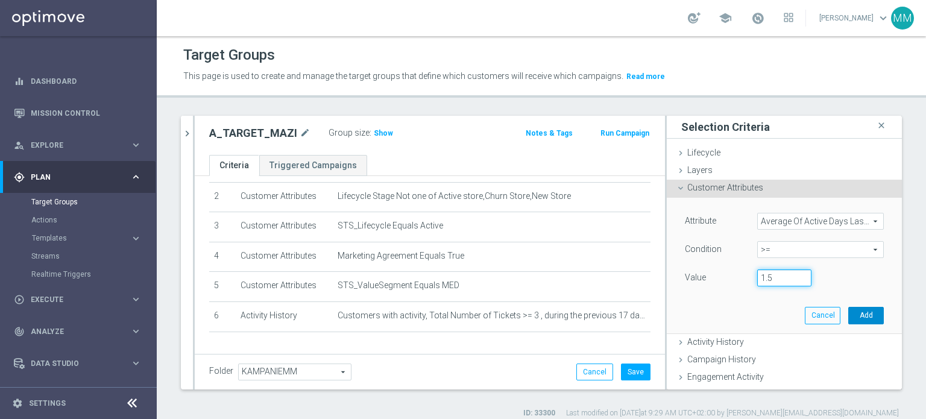 The height and width of the screenshot is (419, 926). Describe the element at coordinates (72, 300) in the screenshot. I see `div: Execute` at that location.